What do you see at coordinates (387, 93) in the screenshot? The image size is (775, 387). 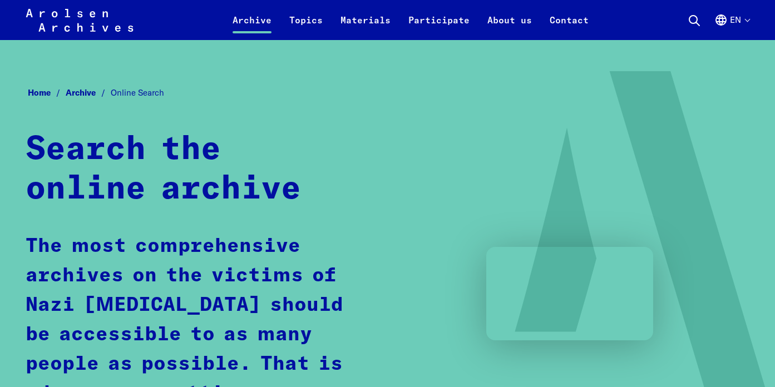 I see `nav: Breadcrumb` at bounding box center [387, 93].